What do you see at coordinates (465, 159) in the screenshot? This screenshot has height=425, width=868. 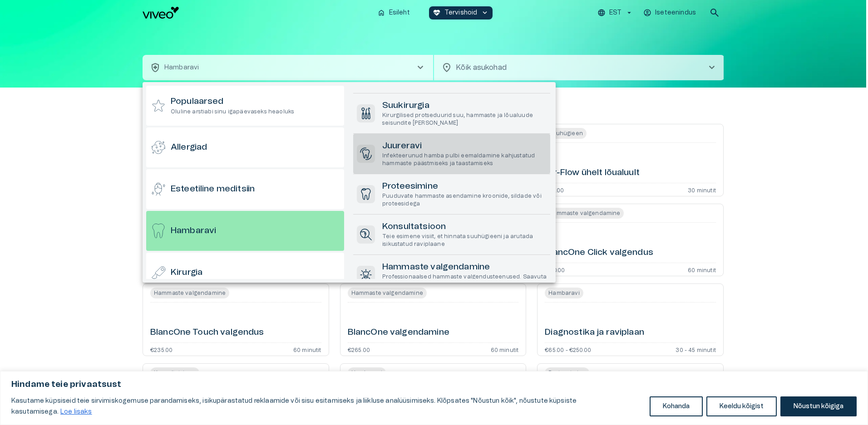 I see `p: Infekteerunud hamba pulbi eemaldamine kahjustatud hammaste päästmiseks ja taastamiseks` at bounding box center [465, 159].